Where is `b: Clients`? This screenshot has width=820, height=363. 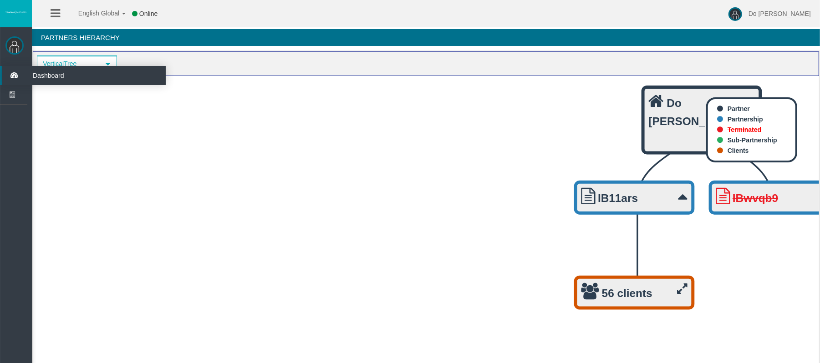 b: Clients is located at coordinates (738, 151).